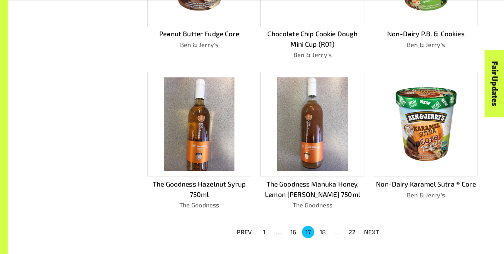  I want to click on p: The Goodness Hazelnut Syrup 750ml, so click(200, 189).